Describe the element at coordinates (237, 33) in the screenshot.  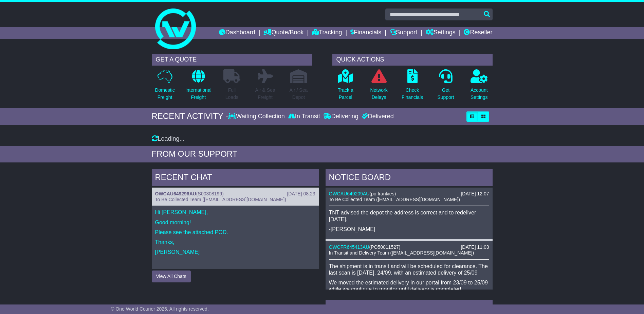
I see `a: Dashboard` at that location.